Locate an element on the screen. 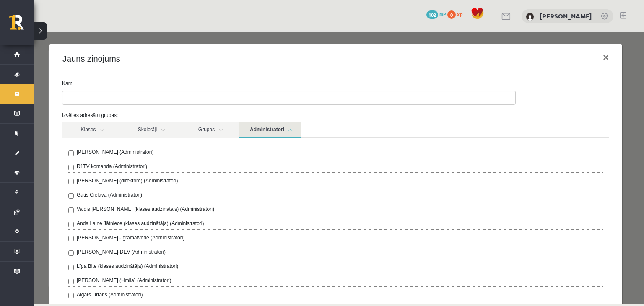  a: Skolotāji is located at coordinates (117, 98).